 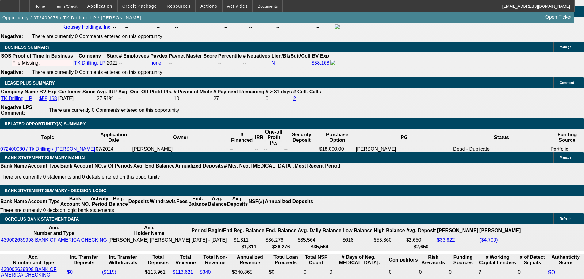 What do you see at coordinates (43, 56) in the screenshot?
I see `th: Proof of Time In Business` at bounding box center [43, 56].